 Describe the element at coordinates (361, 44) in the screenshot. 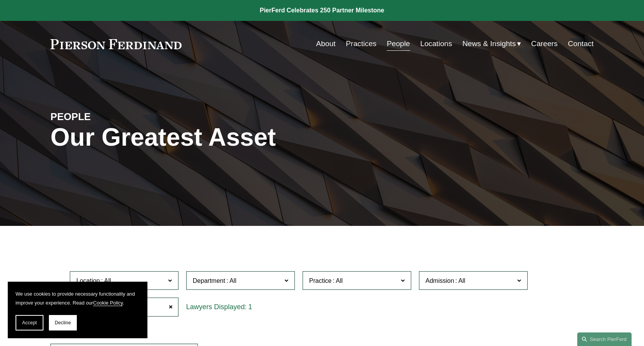

I see `a: Practices` at that location.